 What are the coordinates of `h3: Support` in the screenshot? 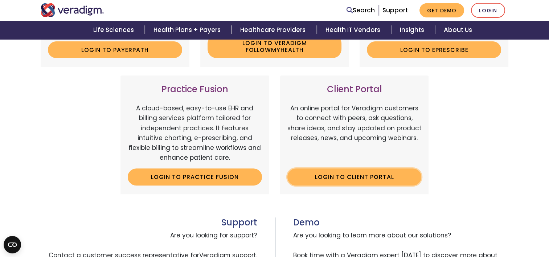 It's located at (149, 222).